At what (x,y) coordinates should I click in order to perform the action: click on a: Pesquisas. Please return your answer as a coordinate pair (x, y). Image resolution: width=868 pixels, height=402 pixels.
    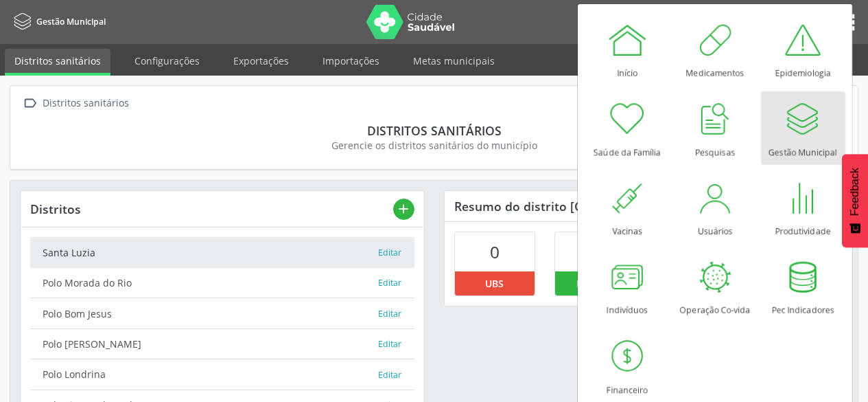
    Looking at the image, I should click on (715, 128).